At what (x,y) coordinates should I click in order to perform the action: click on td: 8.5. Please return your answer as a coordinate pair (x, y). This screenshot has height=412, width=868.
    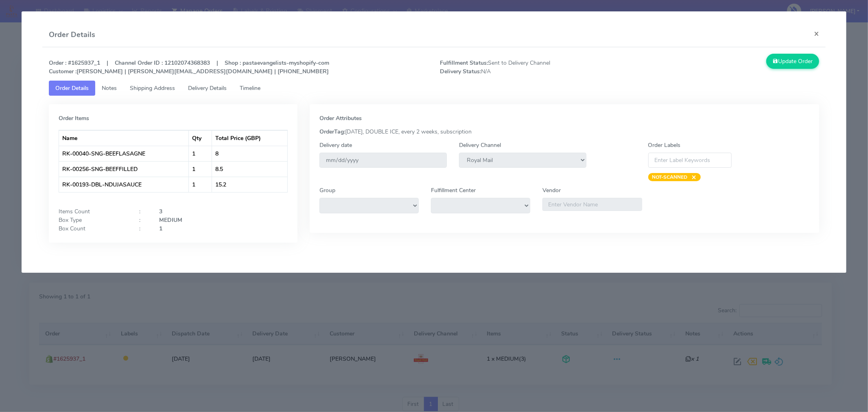
    Looking at the image, I should click on (250, 169).